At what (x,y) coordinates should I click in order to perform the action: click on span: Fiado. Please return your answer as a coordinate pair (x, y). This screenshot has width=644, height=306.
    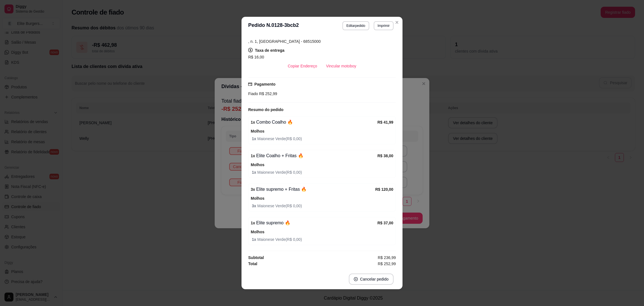
    Looking at the image, I should click on (253, 94).